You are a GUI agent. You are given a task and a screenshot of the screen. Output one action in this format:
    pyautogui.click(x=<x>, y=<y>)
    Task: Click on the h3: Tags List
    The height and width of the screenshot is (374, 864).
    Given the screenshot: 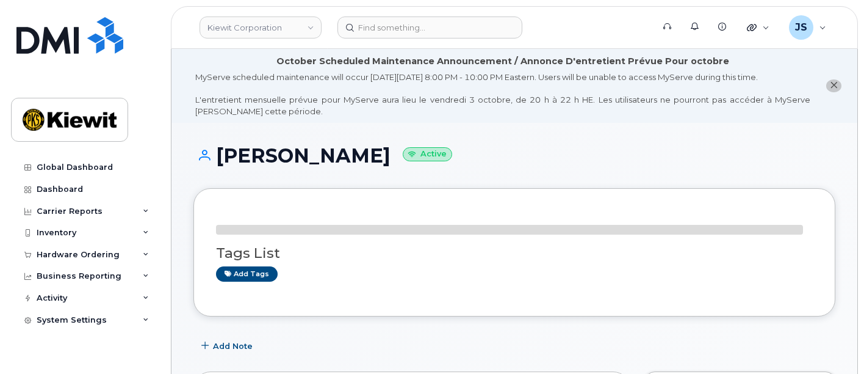 What is the action you would take?
    pyautogui.click(x=515, y=253)
    